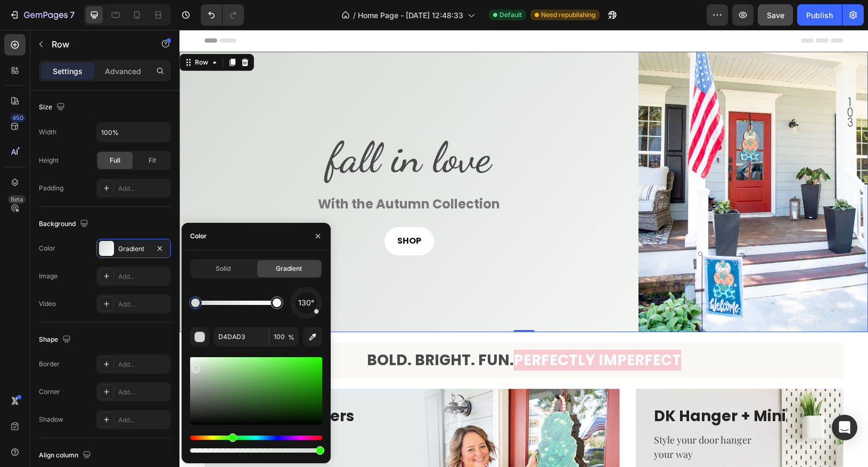 The image size is (868, 467). What do you see at coordinates (775, 15) in the screenshot?
I see `span: Save` at bounding box center [775, 15].